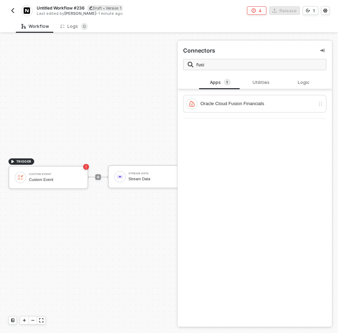 This screenshot has height=333, width=338. Describe the element at coordinates (306, 83) in the screenshot. I see `div: Logic` at that location.